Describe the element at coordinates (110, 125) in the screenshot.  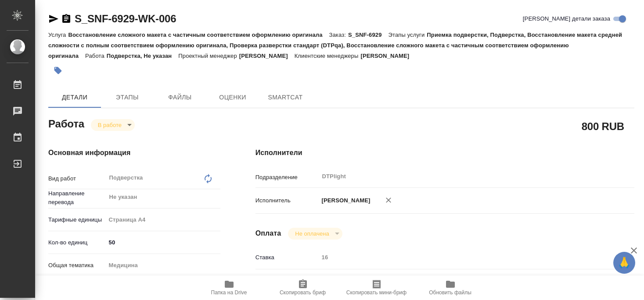
I see `button: В работе` at that location.